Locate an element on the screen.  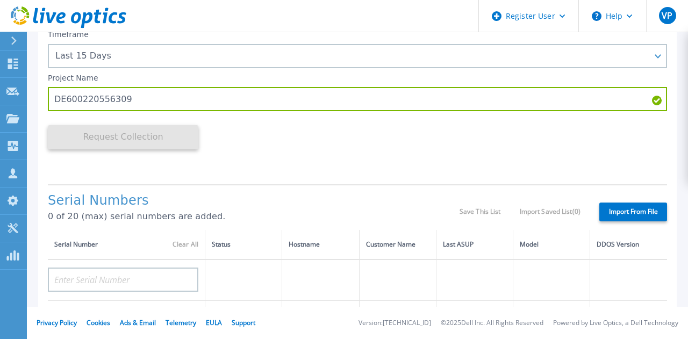
a: Privacy Policy is located at coordinates (56, 322).